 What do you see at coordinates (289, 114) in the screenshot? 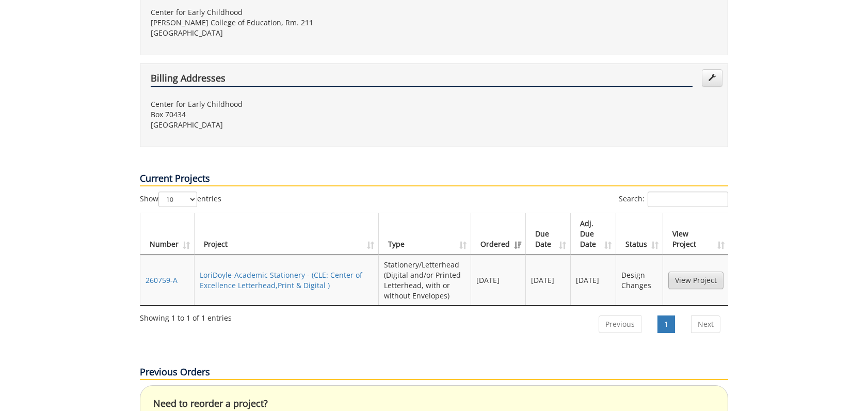
I see `p: Box 70434` at bounding box center [289, 114].